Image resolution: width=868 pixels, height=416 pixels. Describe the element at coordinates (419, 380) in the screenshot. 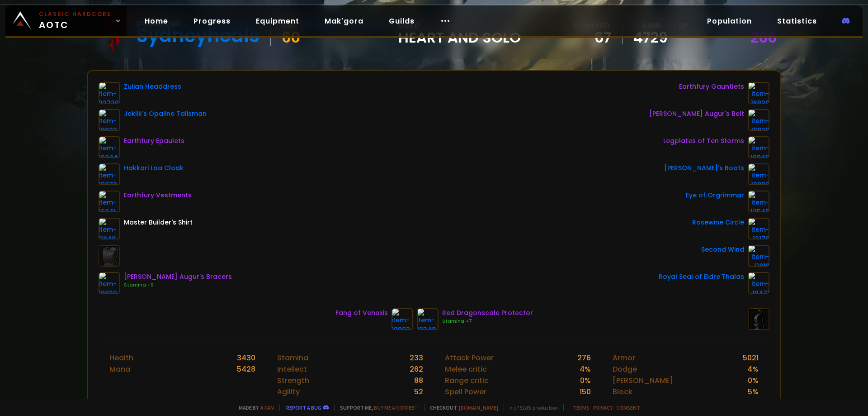

I see `div: 88` at that location.